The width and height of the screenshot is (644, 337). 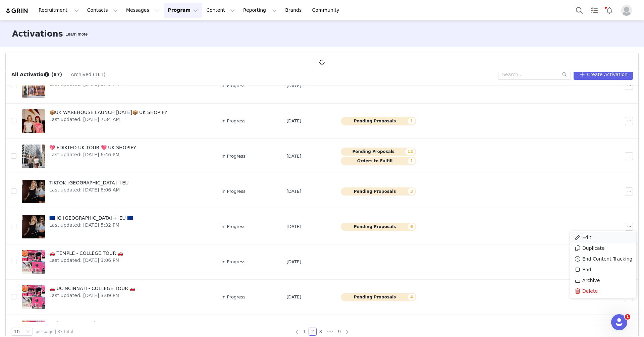 I want to click on a: 1, so click(x=304, y=331).